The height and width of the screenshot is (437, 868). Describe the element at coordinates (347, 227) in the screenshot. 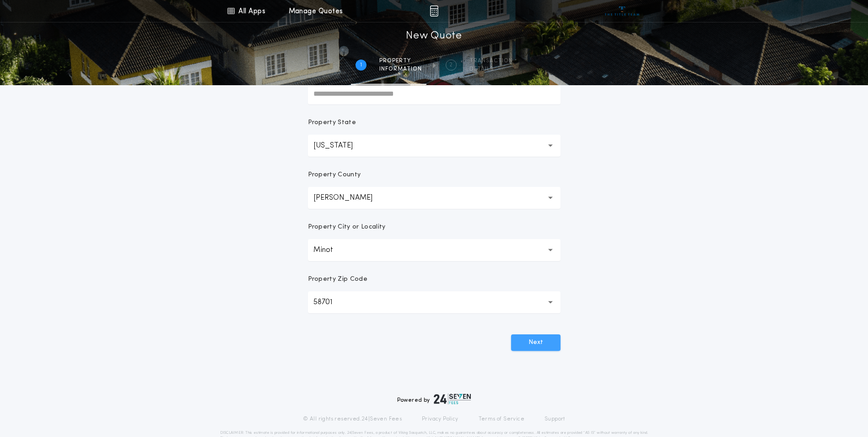

I see `p: Property City or Locality` at that location.